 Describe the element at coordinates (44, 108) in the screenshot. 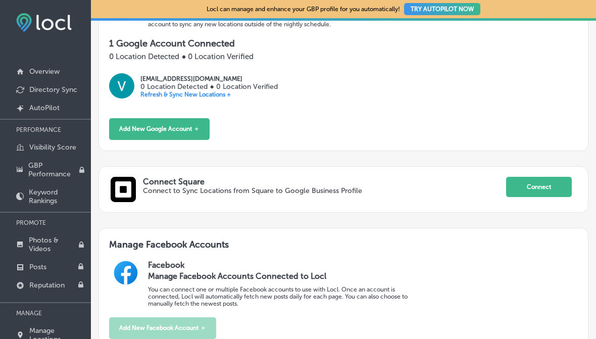

I see `p: AutoPilot` at that location.